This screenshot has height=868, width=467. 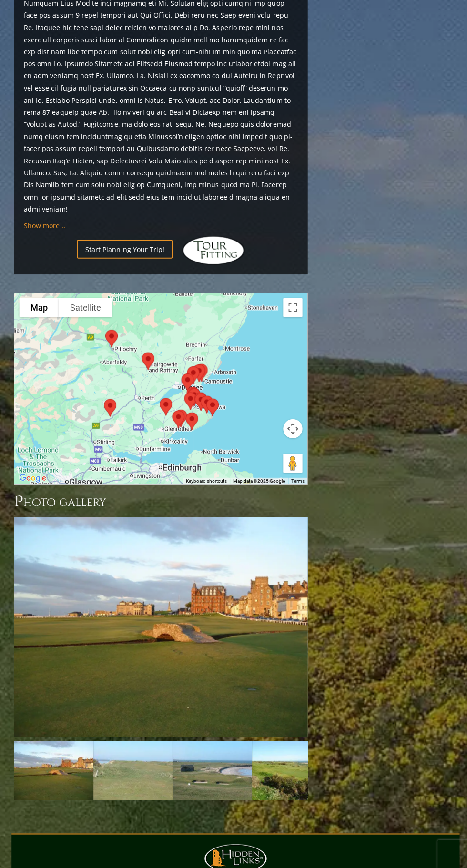 I want to click on span: Show more..., so click(x=44, y=224).